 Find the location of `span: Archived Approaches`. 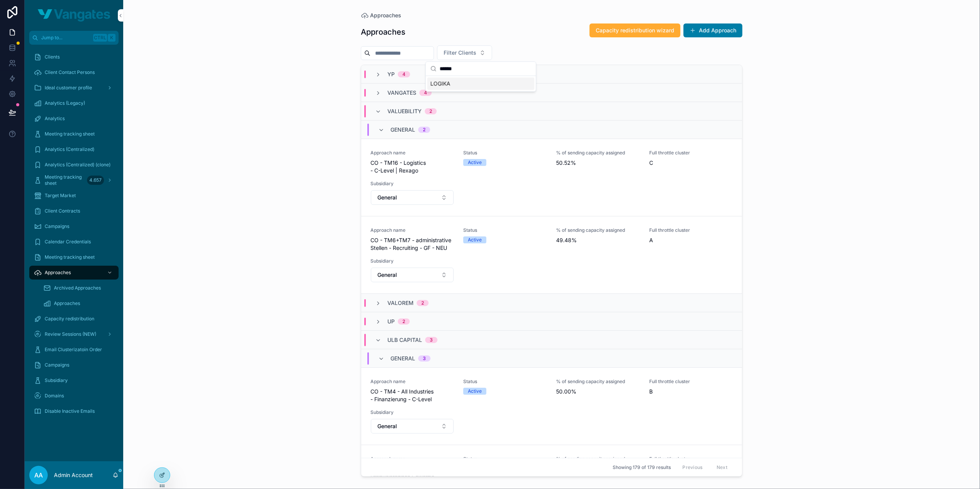

span: Archived Approaches is located at coordinates (78, 288).